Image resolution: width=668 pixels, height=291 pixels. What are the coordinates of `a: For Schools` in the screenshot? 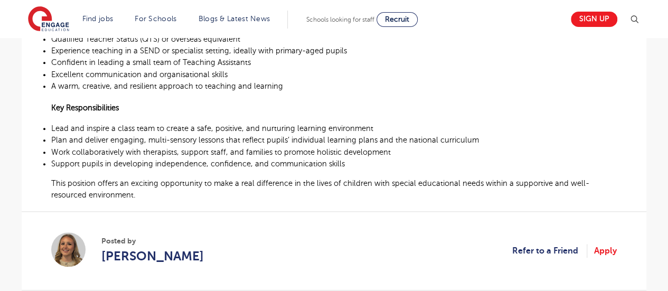 It's located at (155, 18).